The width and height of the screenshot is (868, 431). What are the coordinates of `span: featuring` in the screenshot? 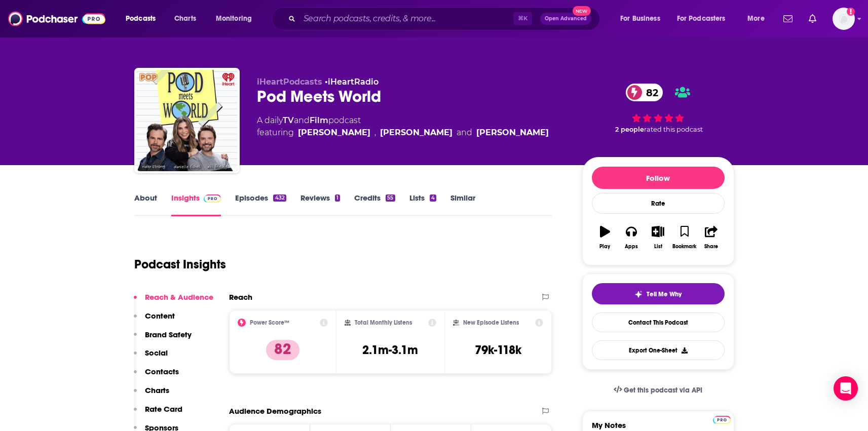 It's located at (403, 132).